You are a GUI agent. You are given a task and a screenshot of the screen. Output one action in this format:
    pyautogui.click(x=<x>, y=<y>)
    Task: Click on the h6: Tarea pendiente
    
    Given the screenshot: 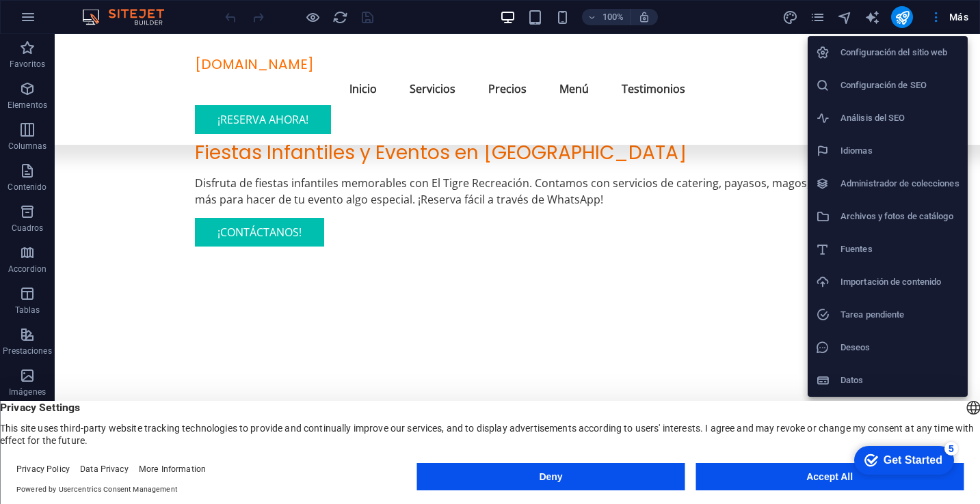 What is the action you would take?
    pyautogui.click(x=900, y=315)
    